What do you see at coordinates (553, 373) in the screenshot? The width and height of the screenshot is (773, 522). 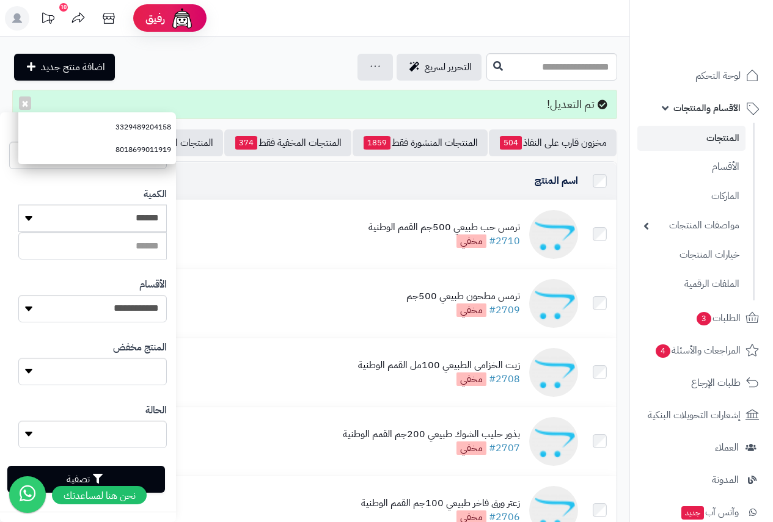 I see `img: زيت الخزامى الطبيعي 100مل القمم الوطنية` at bounding box center [553, 373].